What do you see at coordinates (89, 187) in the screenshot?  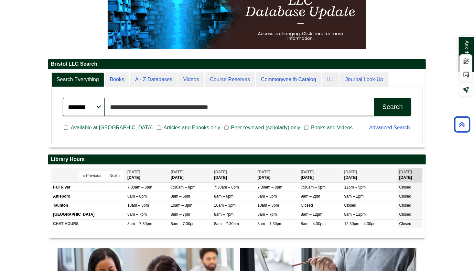 I see `td: Fall River` at bounding box center [89, 187].